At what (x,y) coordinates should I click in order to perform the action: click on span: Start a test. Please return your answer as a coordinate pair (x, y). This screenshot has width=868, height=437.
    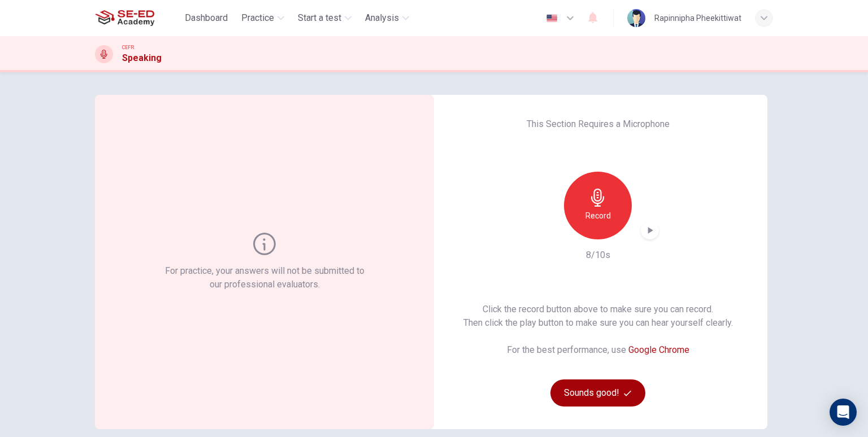
    Looking at the image, I should click on (320, 18).